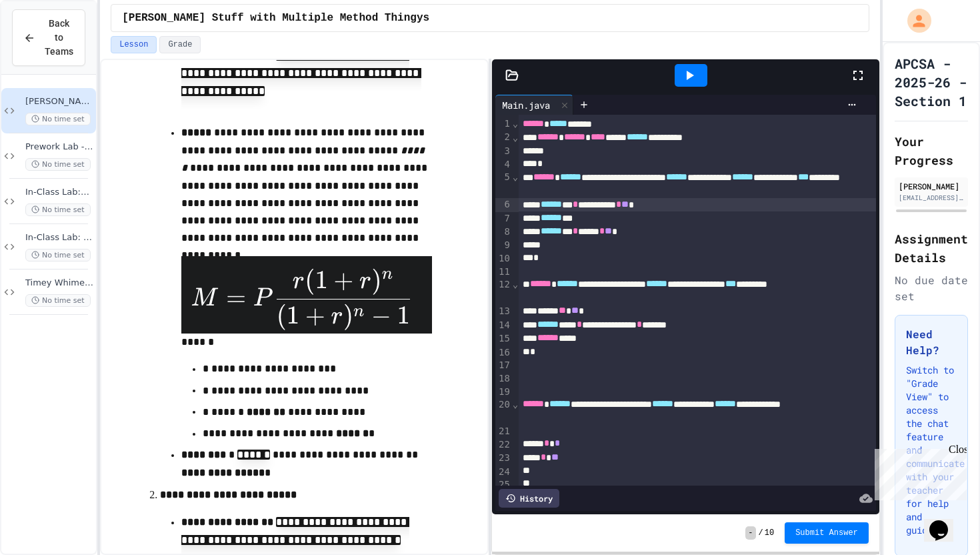 Image resolution: width=980 pixels, height=555 pixels. Describe the element at coordinates (48, 37) in the screenshot. I see `button: Back to Teams` at that location.